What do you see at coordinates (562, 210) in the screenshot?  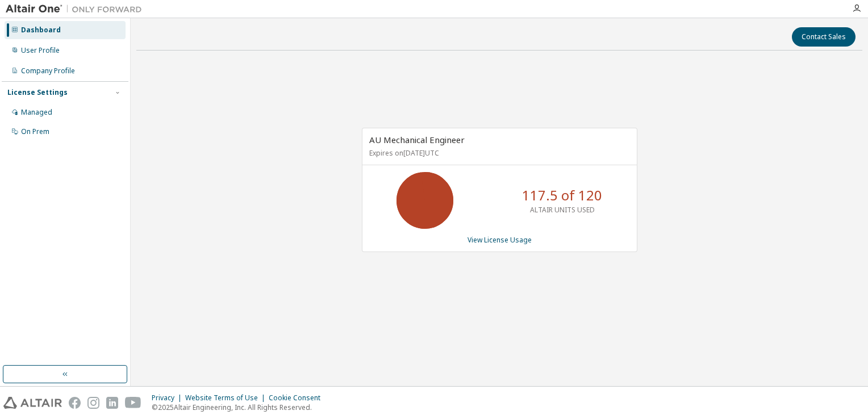 I see `p: ALTAIR UNITS USED` at bounding box center [562, 210].